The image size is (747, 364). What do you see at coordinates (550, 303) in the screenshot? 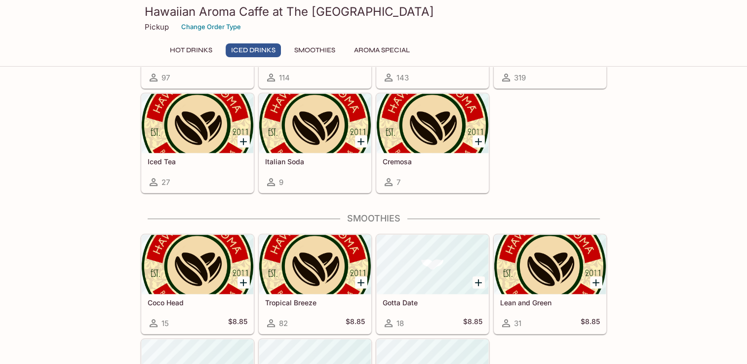
I see `h5: Lean and Green` at bounding box center [550, 303].